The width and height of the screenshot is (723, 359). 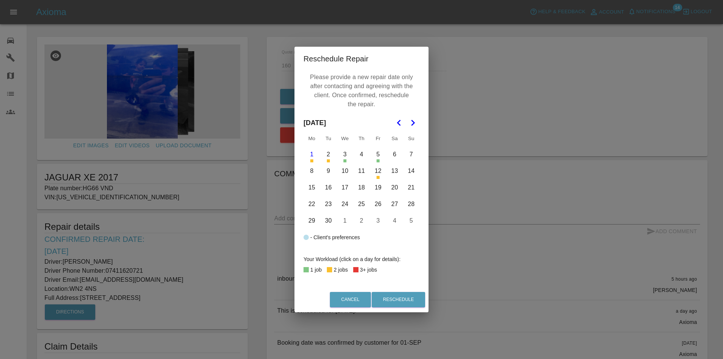 What do you see at coordinates (395, 221) in the screenshot?
I see `button: Saturday, October 4th, 2025` at bounding box center [395, 221].